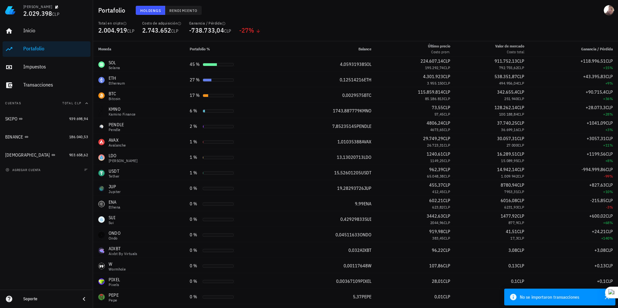  I want to click on span: agregar cuenta, so click(24, 170).